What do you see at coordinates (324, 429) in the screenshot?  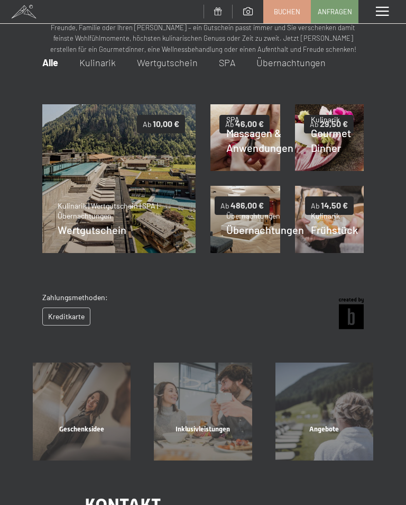 I see `span: Angebote` at bounding box center [324, 429].